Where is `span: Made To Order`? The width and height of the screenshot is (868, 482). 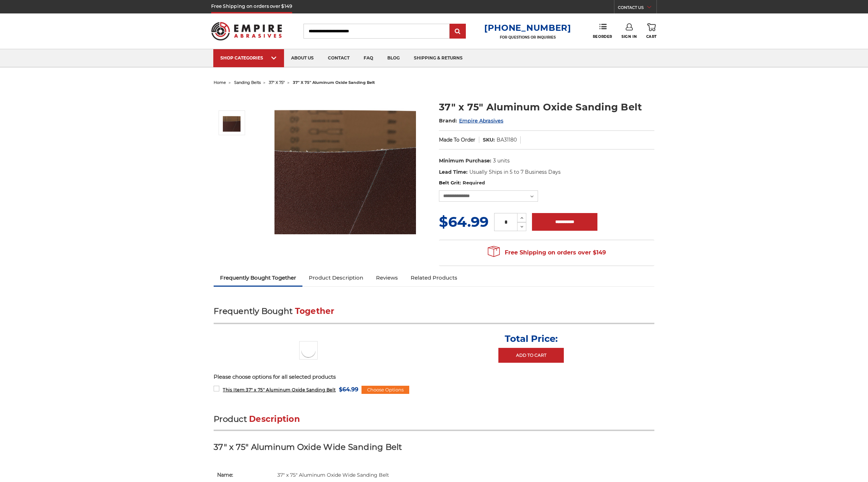
span: Made To Order is located at coordinates (457, 140).